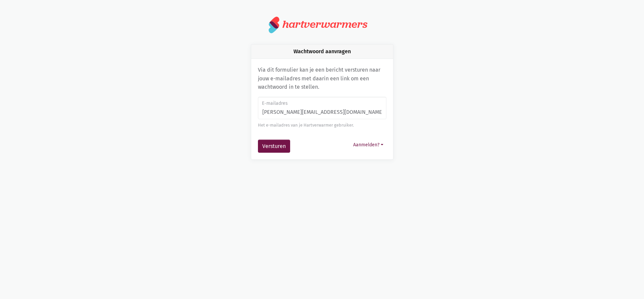  I want to click on a: hartverwarmers, so click(322, 25).